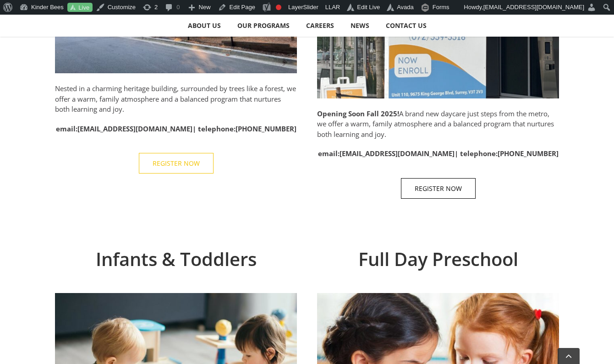 This screenshot has width=614, height=364. What do you see at coordinates (263, 26) in the screenshot?
I see `a: OUR PROGRAMS` at bounding box center [263, 26].